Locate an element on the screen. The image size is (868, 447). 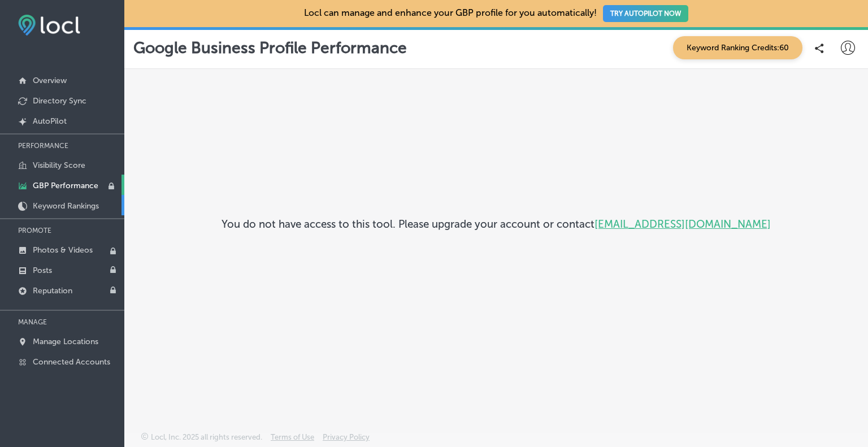
p: AutoPilot is located at coordinates (50, 121).